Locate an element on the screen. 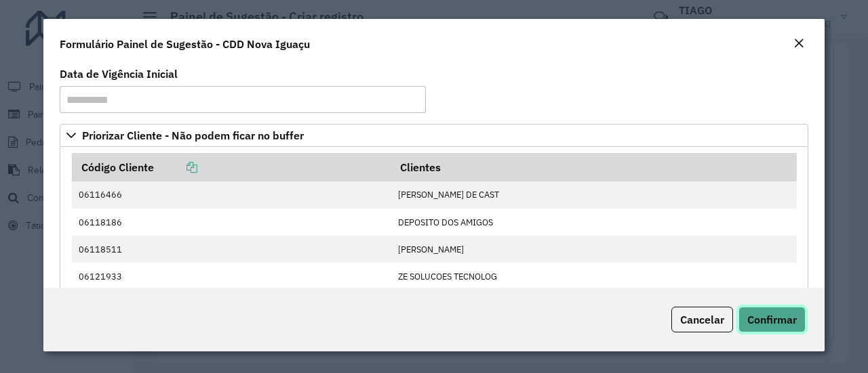 Image resolution: width=868 pixels, height=373 pixels. th: Clientes is located at coordinates (593, 167).